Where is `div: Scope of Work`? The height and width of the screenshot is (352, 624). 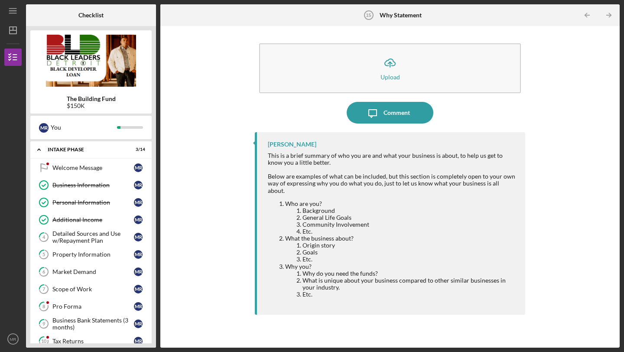 div: Scope of Work is located at coordinates (93, 289).